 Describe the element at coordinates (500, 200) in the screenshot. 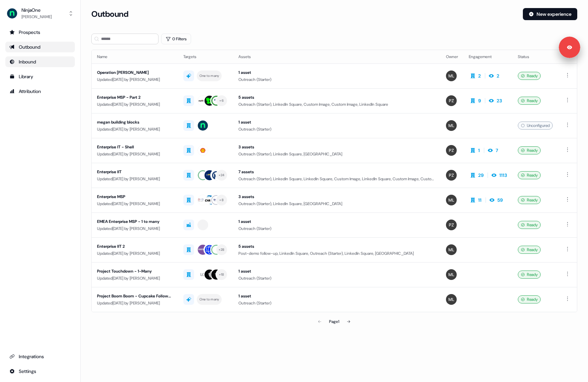

I see `div: 59` at that location.